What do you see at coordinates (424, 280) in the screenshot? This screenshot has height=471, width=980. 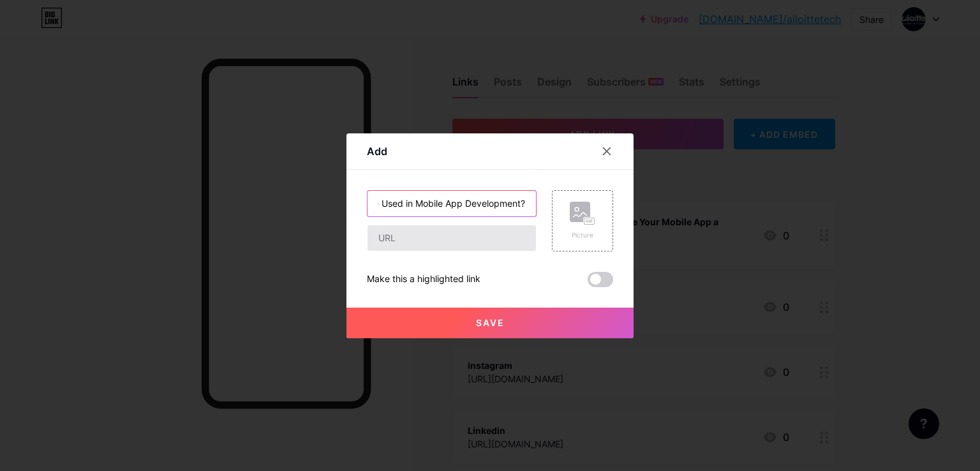 I see `div: Make this a highlighted link` at bounding box center [424, 280].